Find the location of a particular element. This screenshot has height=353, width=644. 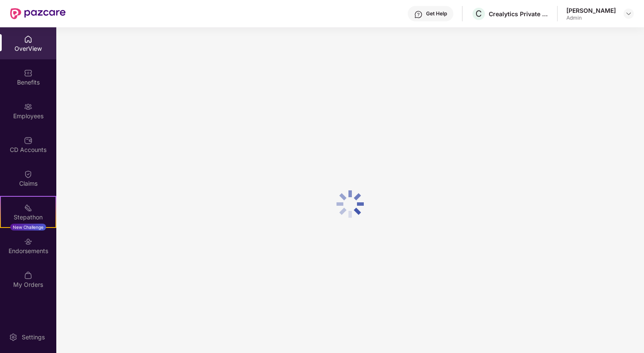

img: svg+xml;base64,PHN2ZyB4bWxucz0iaHR0cDovL3d3dy53My5vcmcvMjAwMC9zdmciIHdpZHRoPSIyMSIgaGVpZ2h0PSIyMC... is located at coordinates (28, 208).